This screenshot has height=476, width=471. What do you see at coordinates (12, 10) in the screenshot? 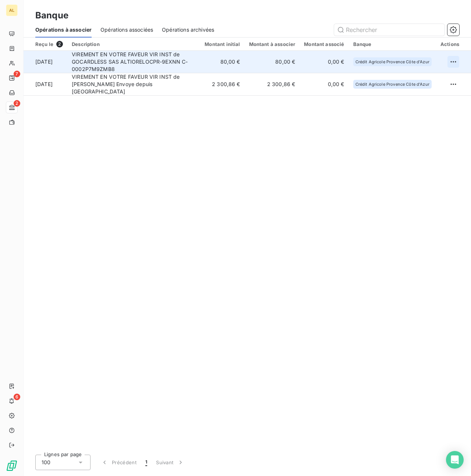
I see `div: AL` at bounding box center [12, 10].